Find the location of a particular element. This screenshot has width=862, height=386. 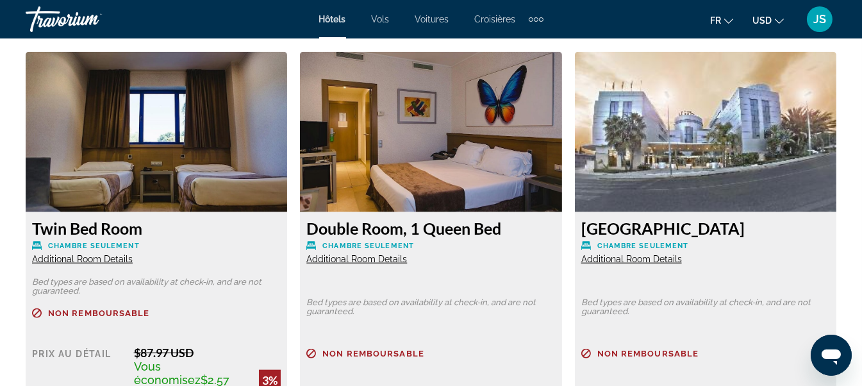

span: USD is located at coordinates (762, 20).